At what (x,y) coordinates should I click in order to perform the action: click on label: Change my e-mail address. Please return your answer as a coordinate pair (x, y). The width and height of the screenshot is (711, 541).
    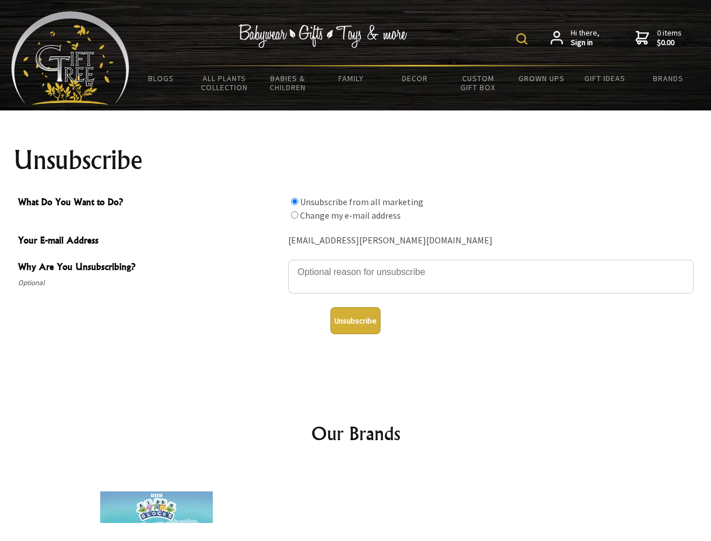
    Looking at the image, I should click on (350, 215).